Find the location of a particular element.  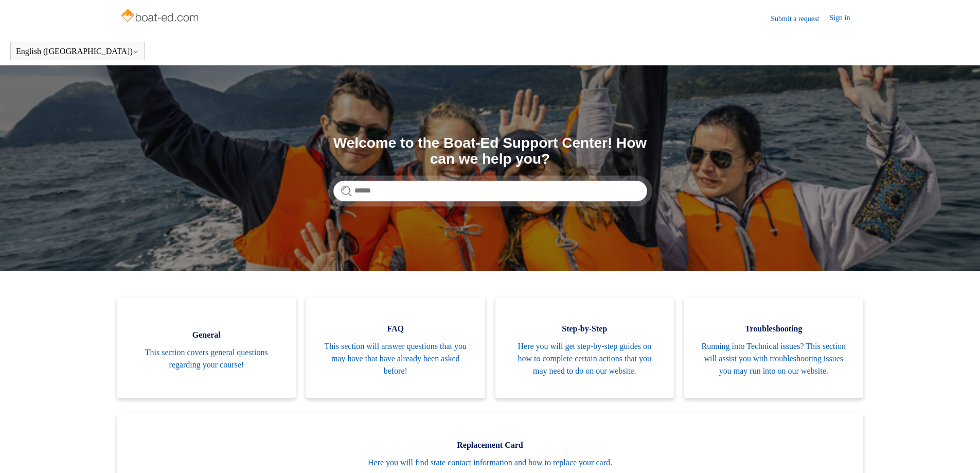

span: Here you will find state contact information and how to replace your card. is located at coordinates (490, 463).